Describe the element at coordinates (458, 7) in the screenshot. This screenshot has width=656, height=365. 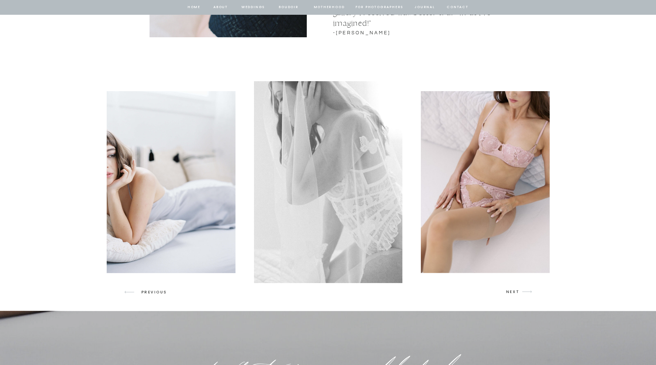
I see `a: contact` at that location.